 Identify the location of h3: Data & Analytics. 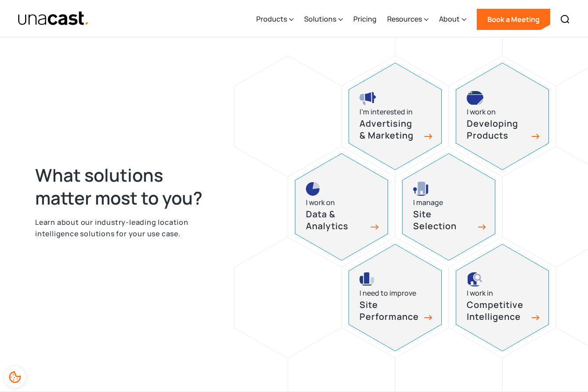
(337, 220).